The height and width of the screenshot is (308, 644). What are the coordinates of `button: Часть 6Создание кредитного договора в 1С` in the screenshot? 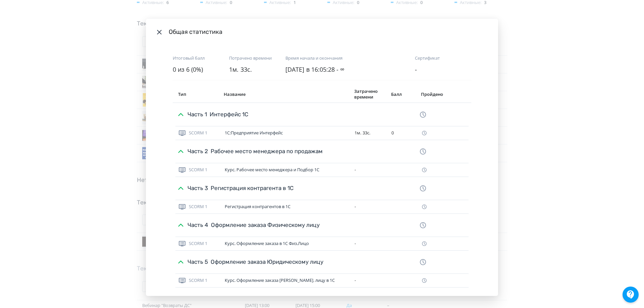 It's located at (243, 299).